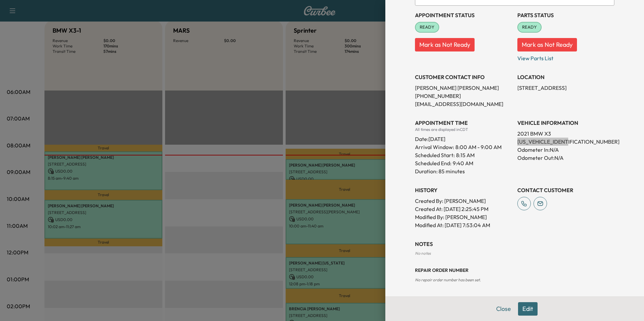 The image size is (644, 321). What do you see at coordinates (463, 171) in the screenshot?
I see `p: Duration: 85 minutes` at bounding box center [463, 171].